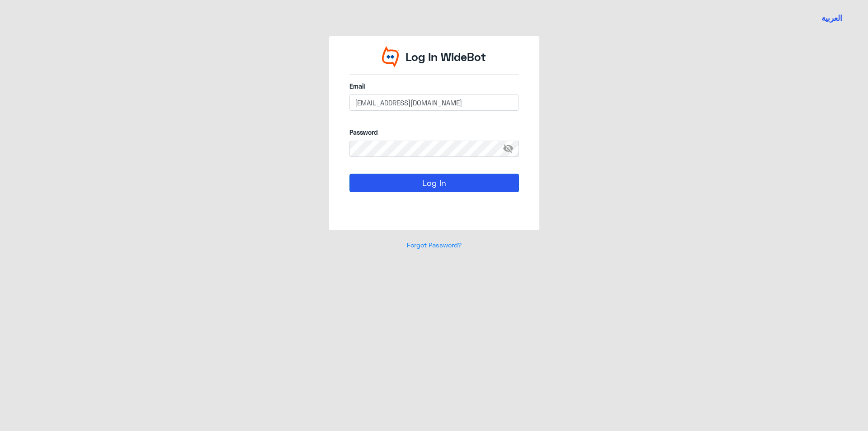 The image size is (868, 431). What do you see at coordinates (434, 183) in the screenshot?
I see `button: Log In` at bounding box center [434, 183].